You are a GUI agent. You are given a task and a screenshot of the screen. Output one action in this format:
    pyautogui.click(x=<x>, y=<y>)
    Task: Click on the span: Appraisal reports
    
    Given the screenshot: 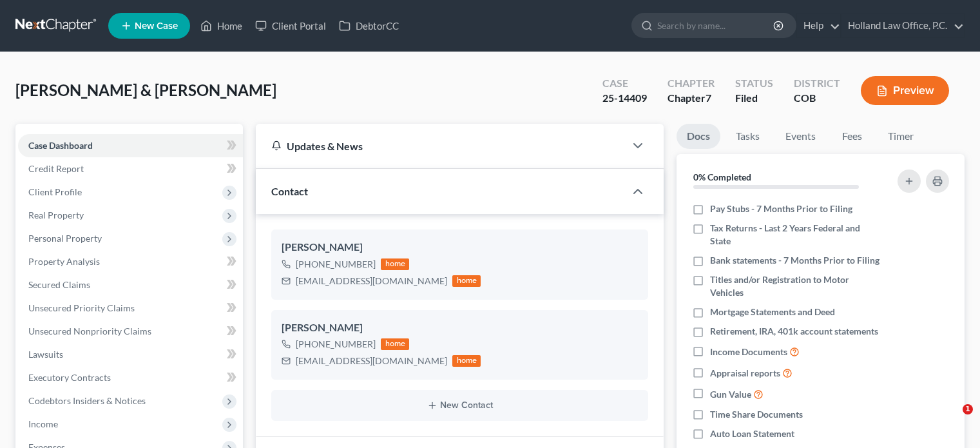 What is the action you would take?
    pyautogui.click(x=745, y=373)
    